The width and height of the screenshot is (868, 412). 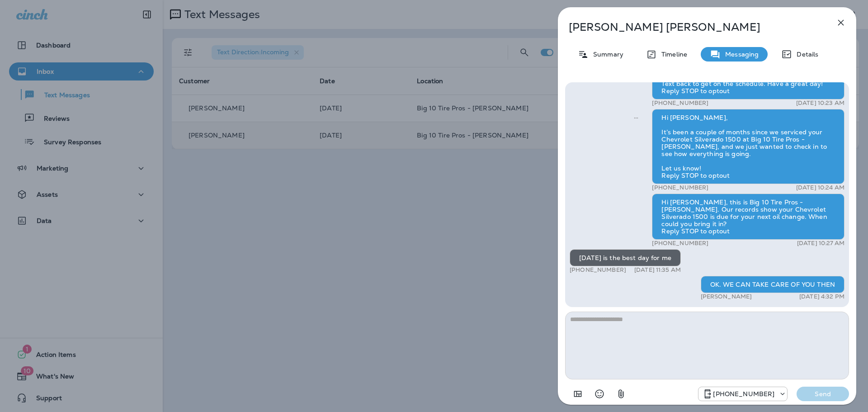 What do you see at coordinates (805, 54) in the screenshot?
I see `p: Details` at bounding box center [805, 54].